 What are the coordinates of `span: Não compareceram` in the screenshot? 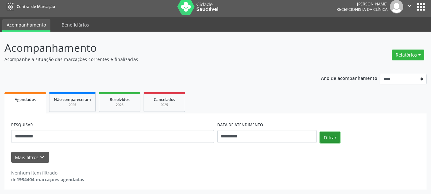 It's located at (72, 99).